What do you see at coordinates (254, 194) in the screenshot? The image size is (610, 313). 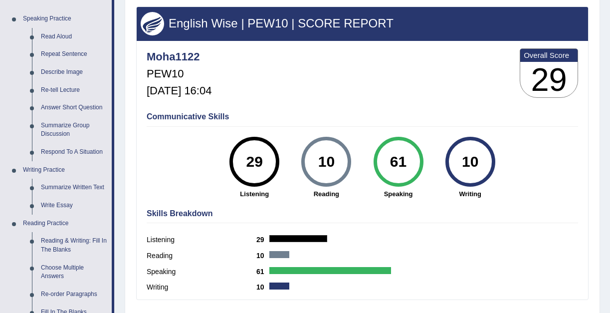 I see `strong: Listening` at bounding box center [254, 194].